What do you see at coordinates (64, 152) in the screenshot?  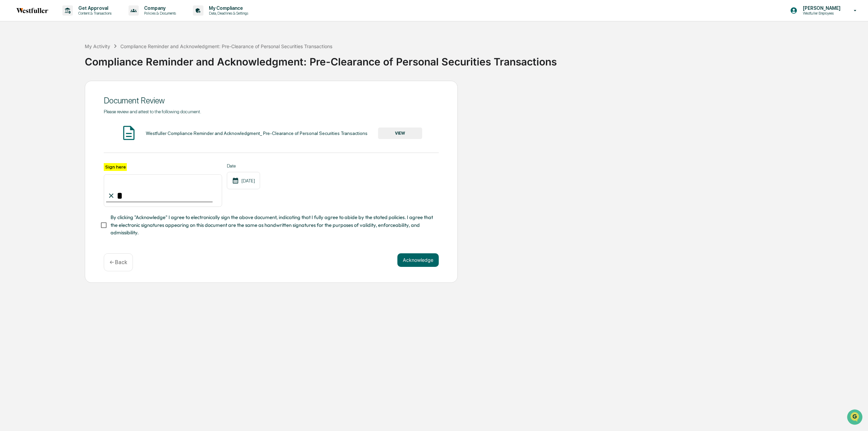 I see `a: Powered byPylon` at bounding box center [64, 152].